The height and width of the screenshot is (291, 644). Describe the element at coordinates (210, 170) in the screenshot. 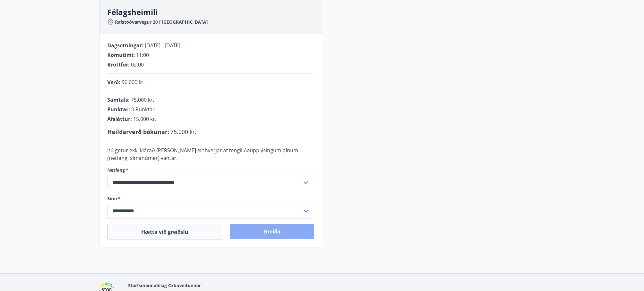

I see `label: Netfang` at that location.